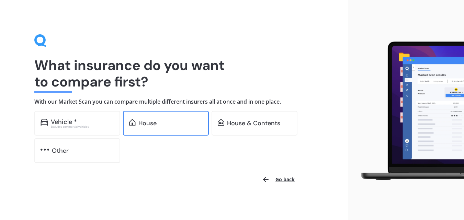 This screenshot has height=220, width=464. What do you see at coordinates (45, 150) in the screenshot?
I see `img: other.81dba5aafe580aa69f38.svg` at bounding box center [45, 150].